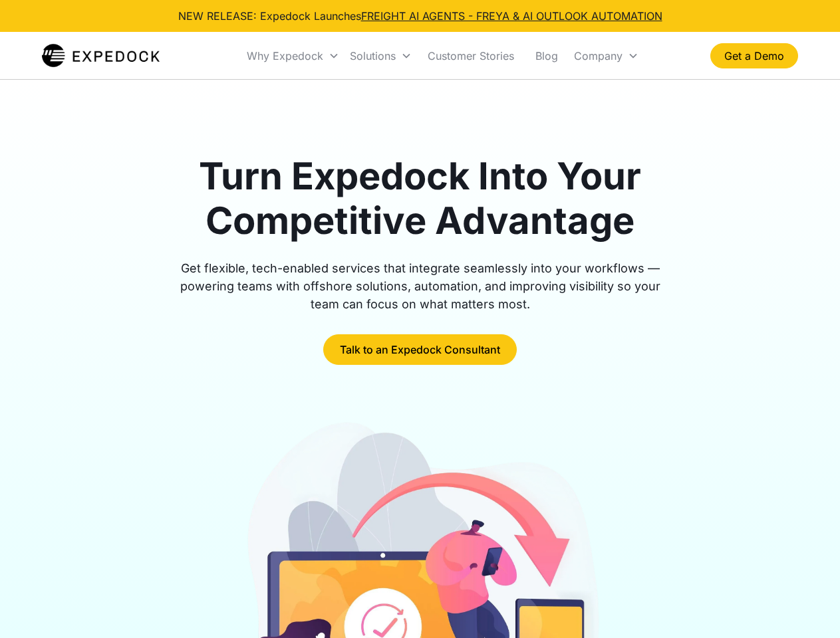 This screenshot has height=638, width=840. Describe the element at coordinates (100, 56) in the screenshot. I see `img: Expedock Logo` at that location.